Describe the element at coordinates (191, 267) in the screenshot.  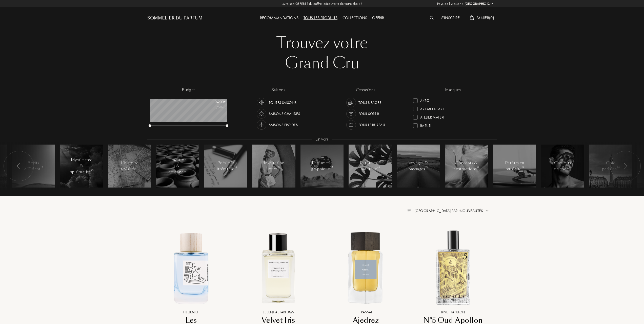
I see `img: Les Dieux aux Bains Hellenist` at that location.